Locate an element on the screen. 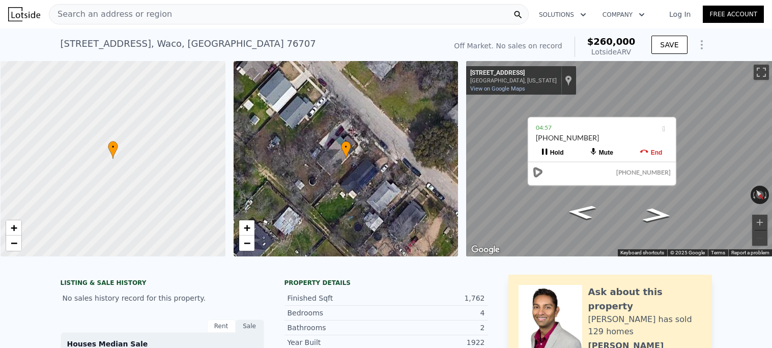 This screenshot has height=348, width=772. a: Open this area in Google Maps (opens a new window) is located at coordinates (486, 250).